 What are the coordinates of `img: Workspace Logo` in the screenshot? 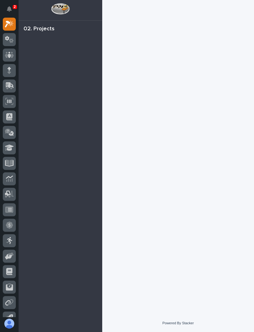 It's located at (60, 9).